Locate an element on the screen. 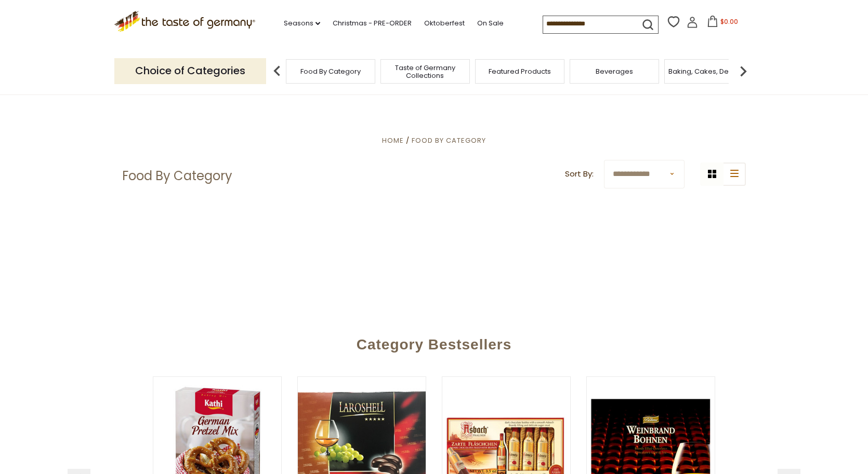 This screenshot has width=868, height=474. a: Baking, Cakes, Desserts is located at coordinates (708, 71).